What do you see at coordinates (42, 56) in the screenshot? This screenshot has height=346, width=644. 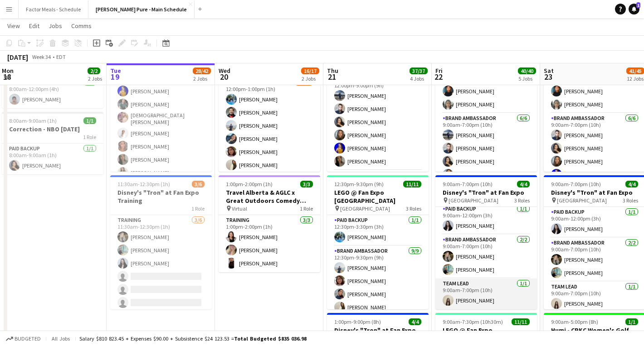 I see `span: Week 34` at bounding box center [42, 56].